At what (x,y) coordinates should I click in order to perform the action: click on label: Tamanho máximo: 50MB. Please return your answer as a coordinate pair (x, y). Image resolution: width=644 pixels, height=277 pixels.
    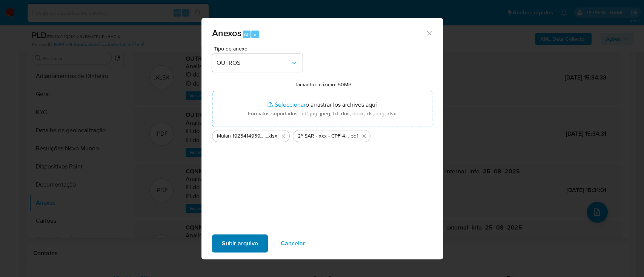
    Looking at the image, I should click on (323, 84).